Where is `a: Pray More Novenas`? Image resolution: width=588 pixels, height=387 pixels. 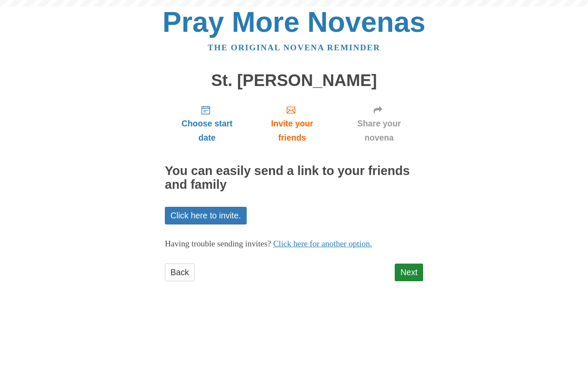 a: Pray More Novenas is located at coordinates (294, 22).